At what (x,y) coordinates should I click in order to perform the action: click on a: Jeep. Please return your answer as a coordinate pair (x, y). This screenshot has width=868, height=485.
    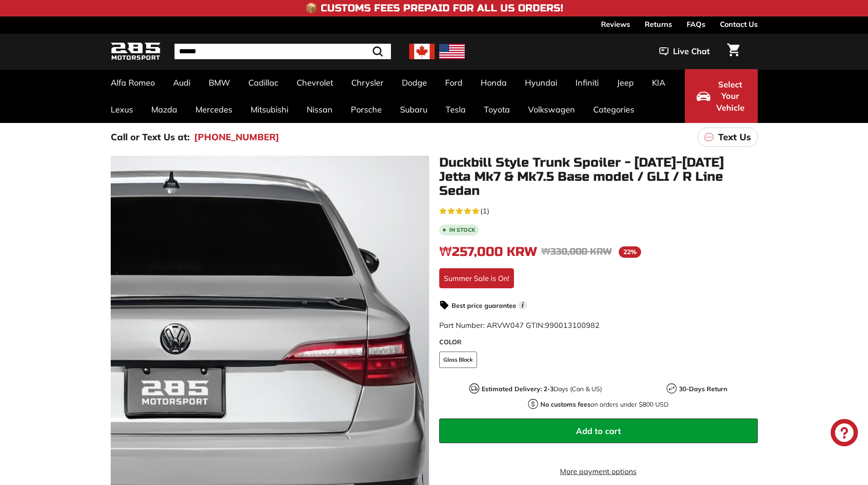
    Looking at the image, I should click on (625, 83).